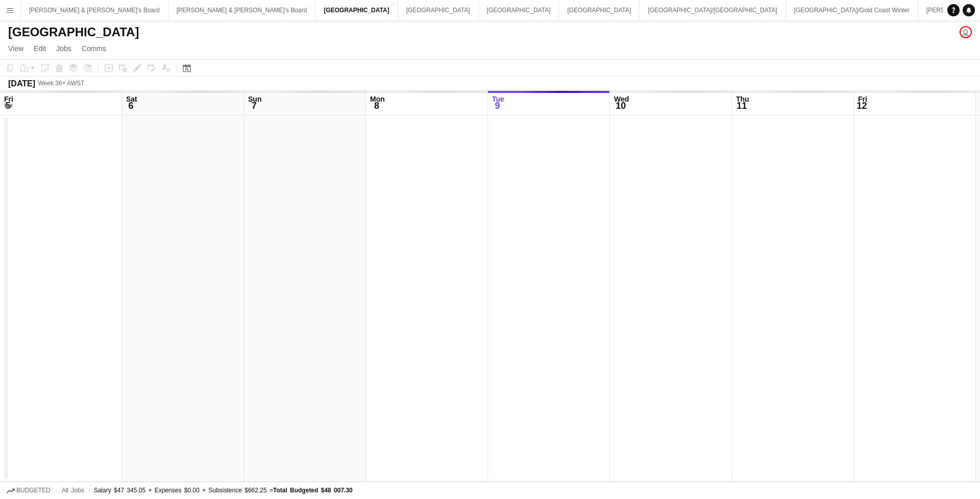 The width and height of the screenshot is (980, 499). Describe the element at coordinates (33, 491) in the screenshot. I see `span: Budgeted` at that location.